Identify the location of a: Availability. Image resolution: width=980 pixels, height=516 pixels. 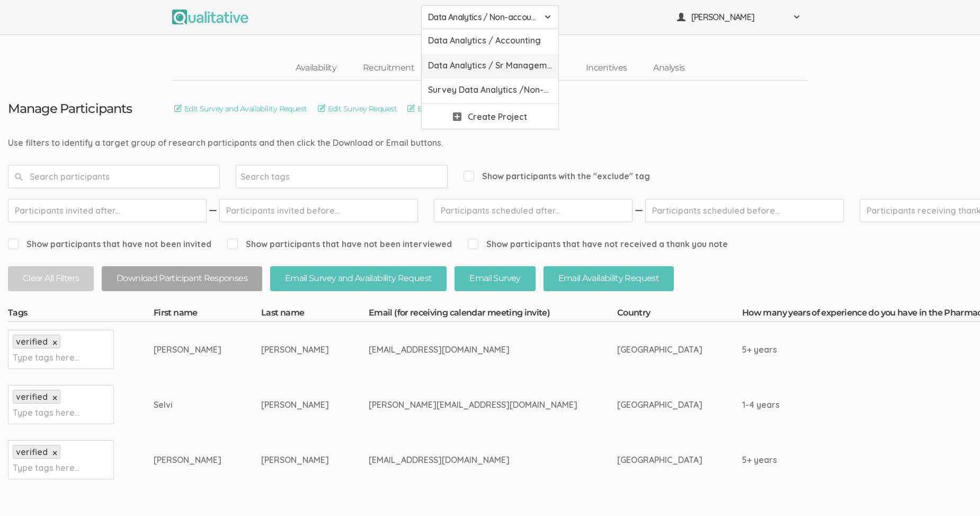
(315, 68).